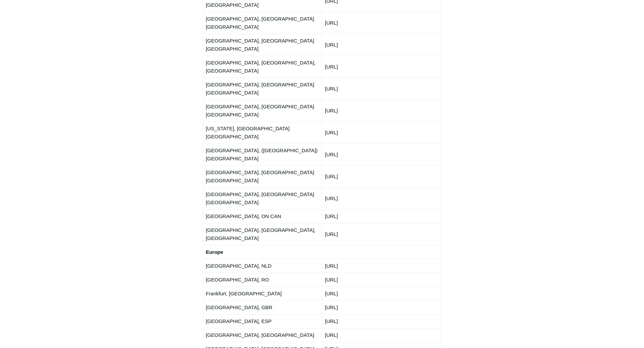  I want to click on strong: Europe, so click(215, 252).